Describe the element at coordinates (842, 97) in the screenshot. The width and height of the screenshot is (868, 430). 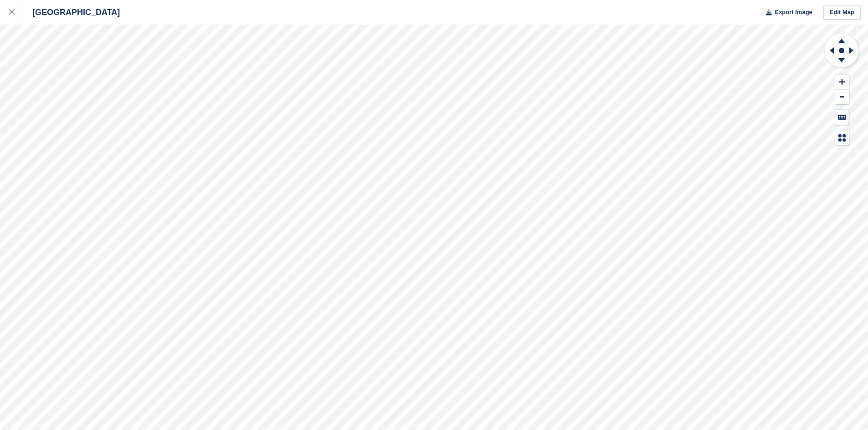
I see `button: Zoom Out` at that location.